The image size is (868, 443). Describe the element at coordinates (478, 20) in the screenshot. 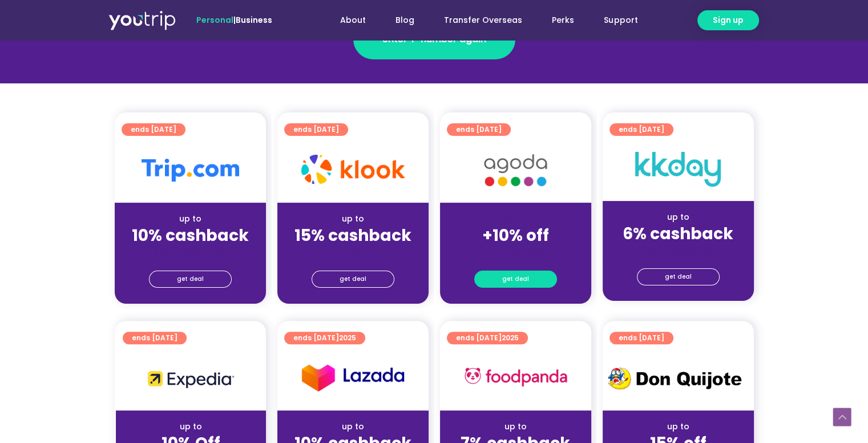

I see `nav: Menu` at that location.